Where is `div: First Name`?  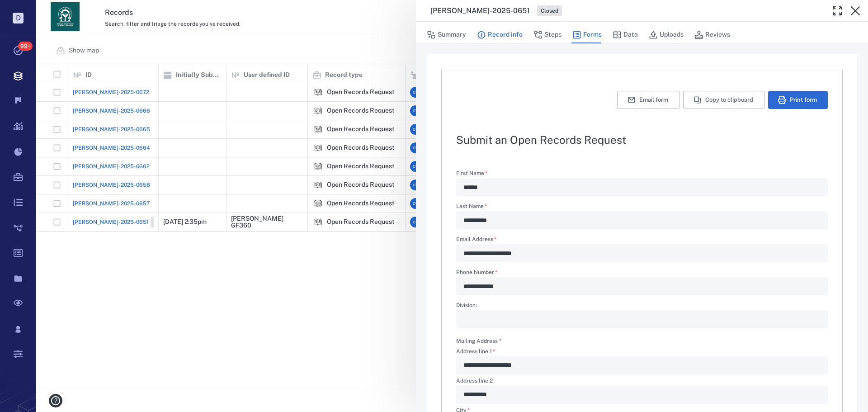 div: First Name is located at coordinates (641, 187).